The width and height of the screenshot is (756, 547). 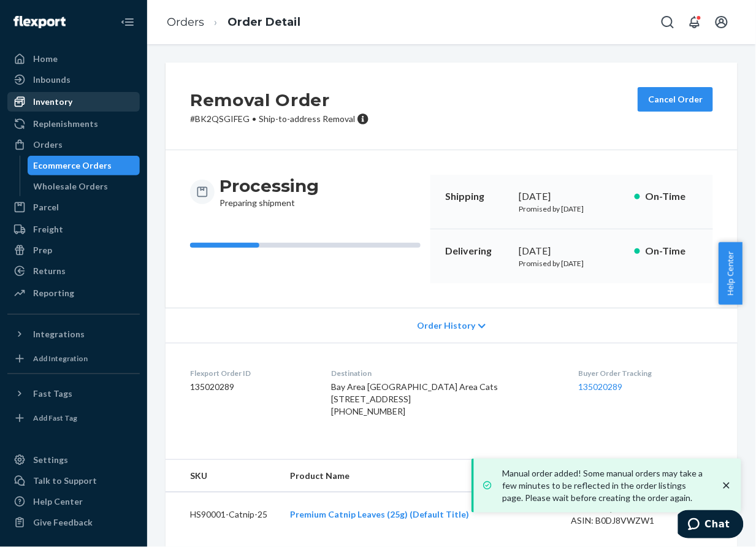 I want to click on span: Order History, so click(x=446, y=325).